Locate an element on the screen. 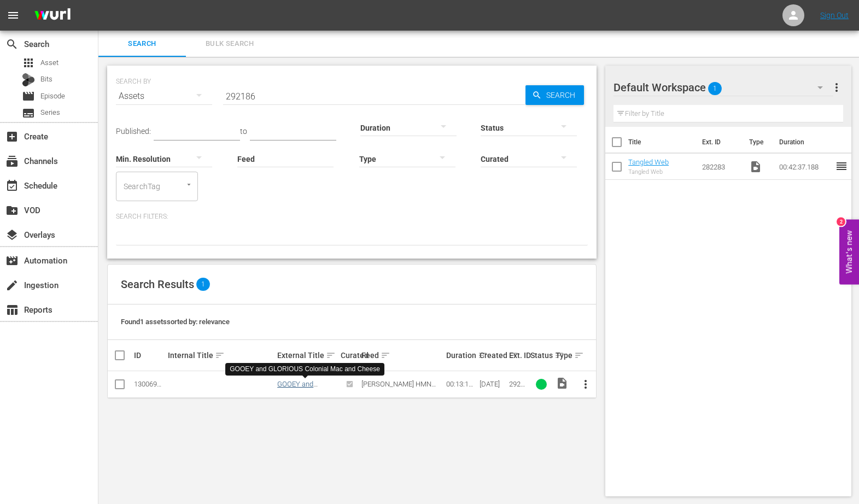  div: 2 is located at coordinates (841, 222).